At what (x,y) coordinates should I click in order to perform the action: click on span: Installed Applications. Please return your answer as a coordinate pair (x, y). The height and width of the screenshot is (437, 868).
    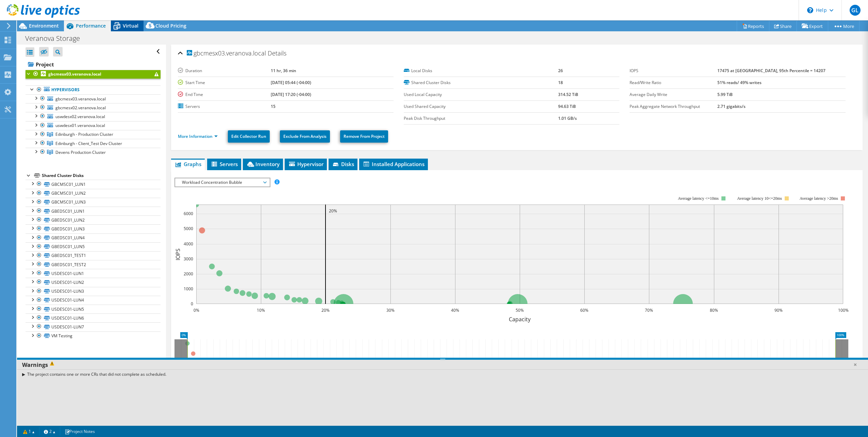
    Looking at the image, I should click on (394, 164).